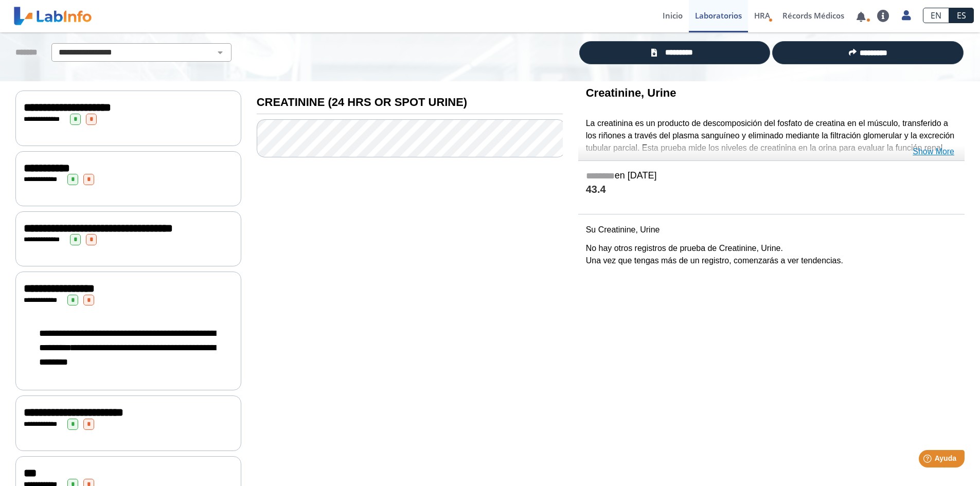 The width and height of the screenshot is (980, 486). Describe the element at coordinates (762, 16) in the screenshot. I see `span: HRA` at that location.